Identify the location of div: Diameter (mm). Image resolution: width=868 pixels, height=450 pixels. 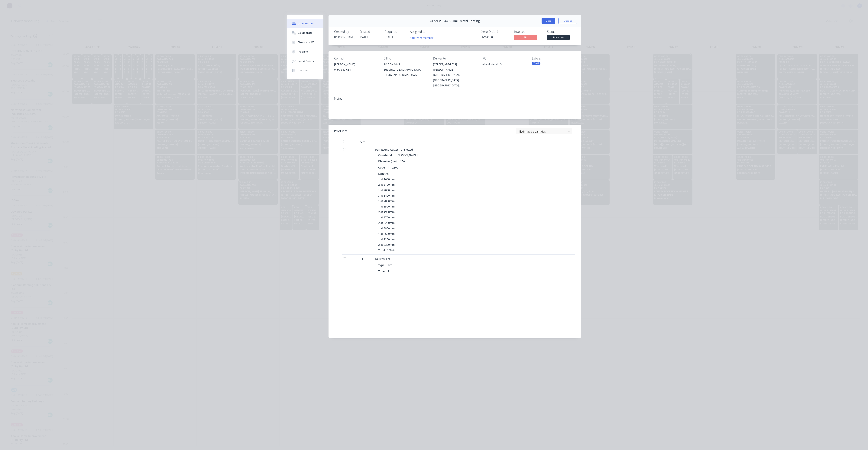
(388, 161).